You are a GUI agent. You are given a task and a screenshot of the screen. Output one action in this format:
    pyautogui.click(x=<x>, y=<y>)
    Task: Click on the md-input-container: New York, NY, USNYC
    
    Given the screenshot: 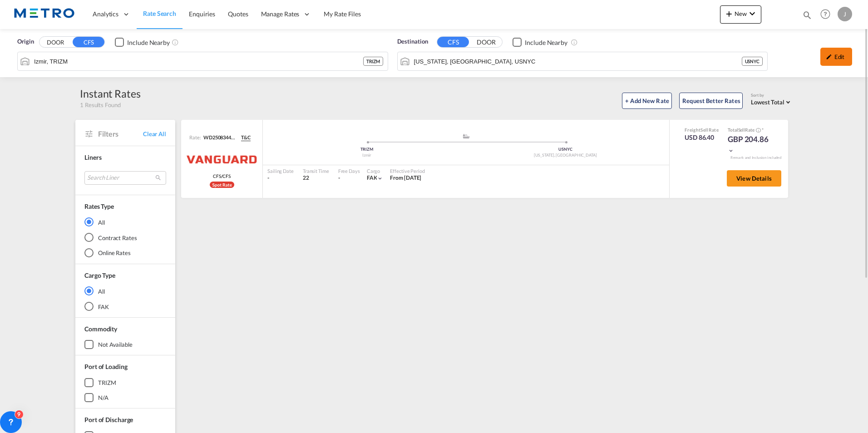 What is the action you would take?
    pyautogui.click(x=583, y=62)
    